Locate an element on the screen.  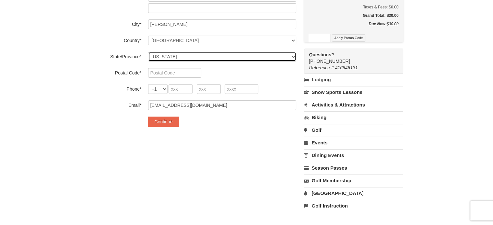
span: 416646131 is located at coordinates (347, 68).